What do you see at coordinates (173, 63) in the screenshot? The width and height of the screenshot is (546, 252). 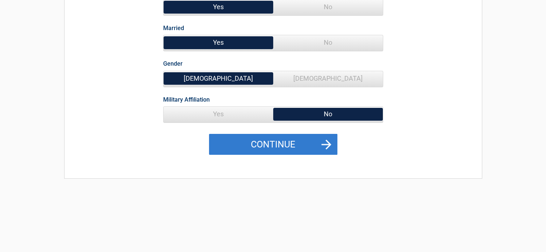 I see `label: Gender` at bounding box center [173, 63].